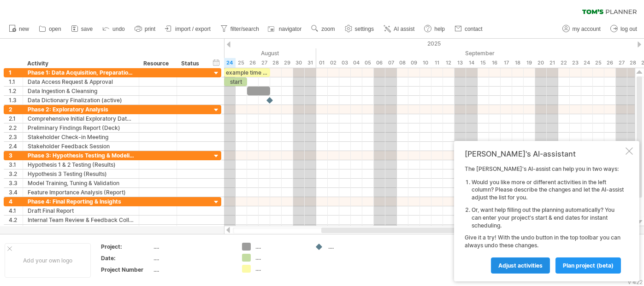 The height and width of the screenshot is (286, 644). Describe the element at coordinates (16, 91) in the screenshot. I see `div: 1.2` at that location.